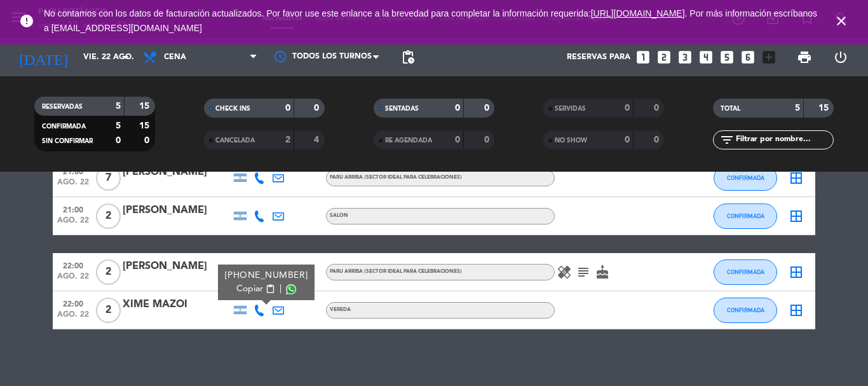  I want to click on i: add_box, so click(769, 57).